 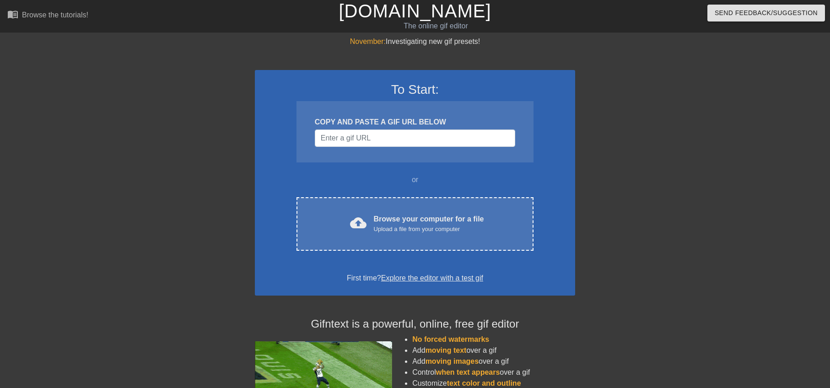 I want to click on div: or, so click(x=415, y=180).